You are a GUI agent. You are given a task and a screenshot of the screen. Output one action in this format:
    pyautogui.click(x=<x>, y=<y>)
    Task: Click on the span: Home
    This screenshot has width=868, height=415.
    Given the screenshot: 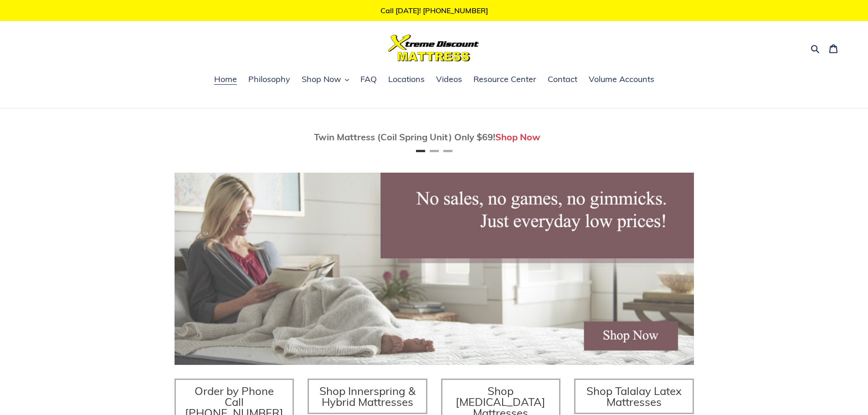 What is the action you would take?
    pyautogui.click(x=225, y=79)
    